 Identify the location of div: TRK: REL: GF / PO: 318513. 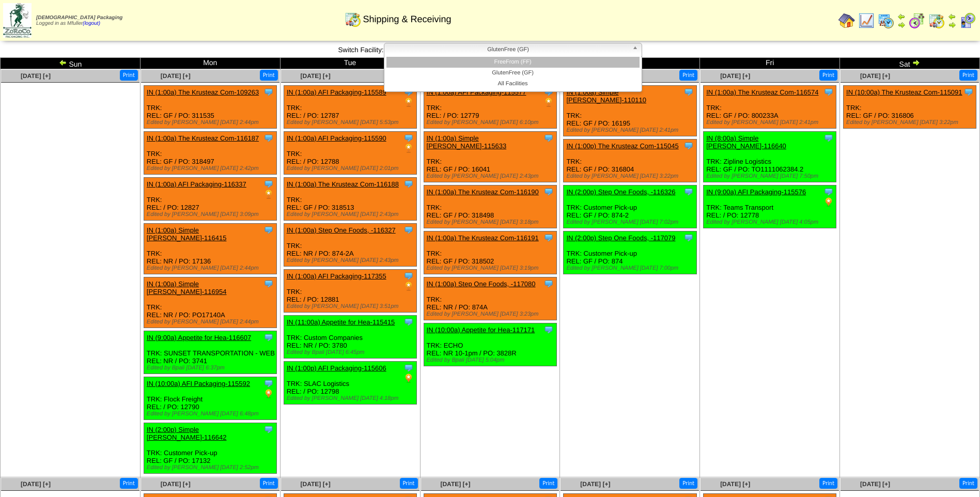
(350, 199).